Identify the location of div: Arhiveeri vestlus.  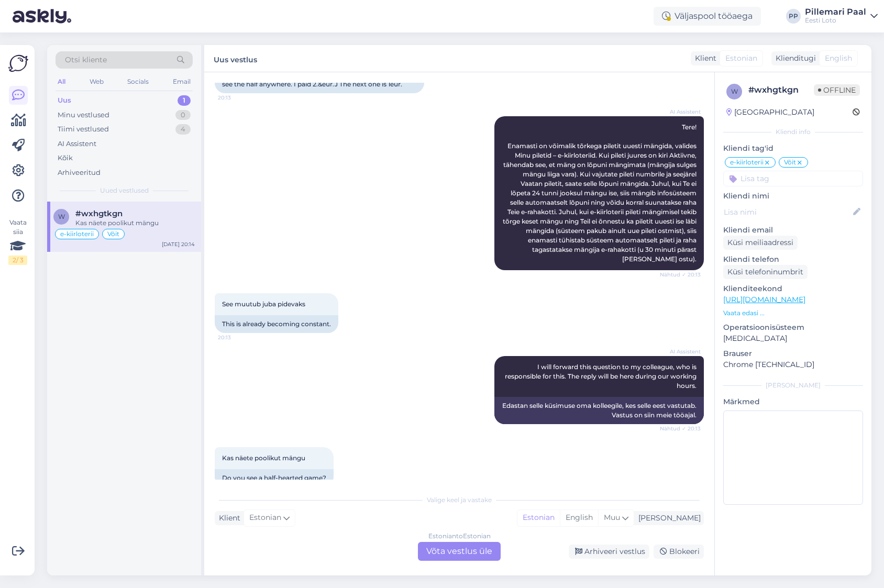
(609, 551).